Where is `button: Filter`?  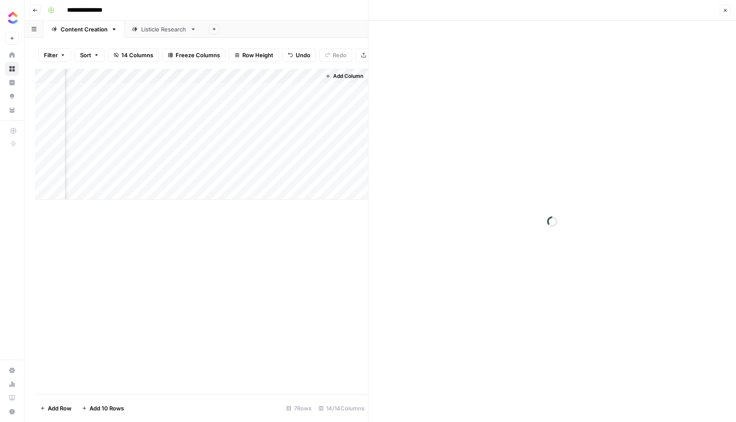 button: Filter is located at coordinates (55, 55).